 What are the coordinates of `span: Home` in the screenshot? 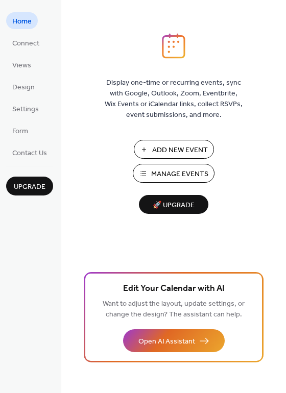 It's located at (22, 21).